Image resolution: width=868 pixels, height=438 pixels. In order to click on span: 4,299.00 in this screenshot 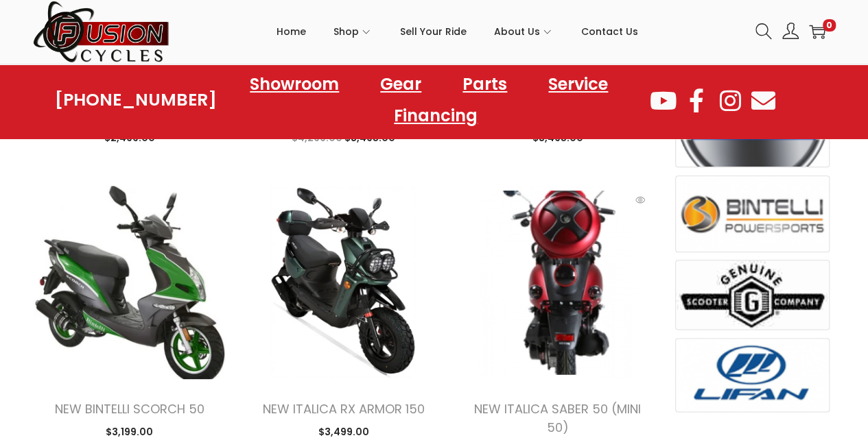, I will do `click(317, 138)`.